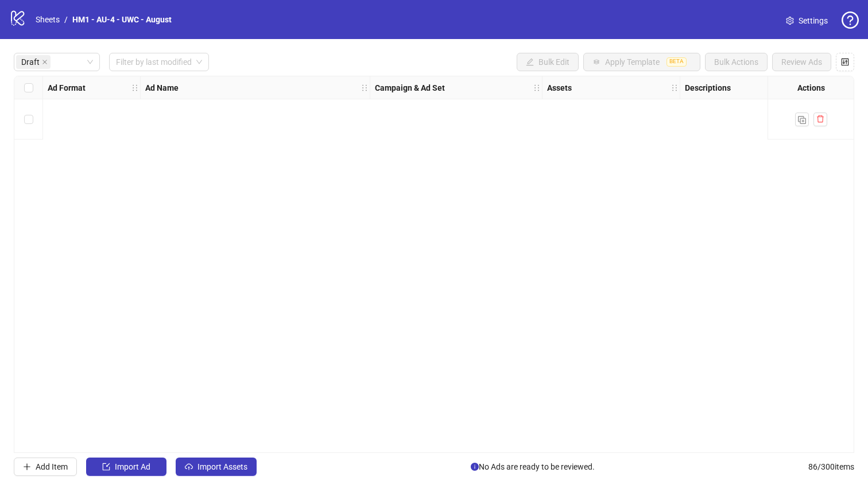 The width and height of the screenshot is (868, 492). What do you see at coordinates (189, 466) in the screenshot?
I see `span: cloud-upload` at bounding box center [189, 466].